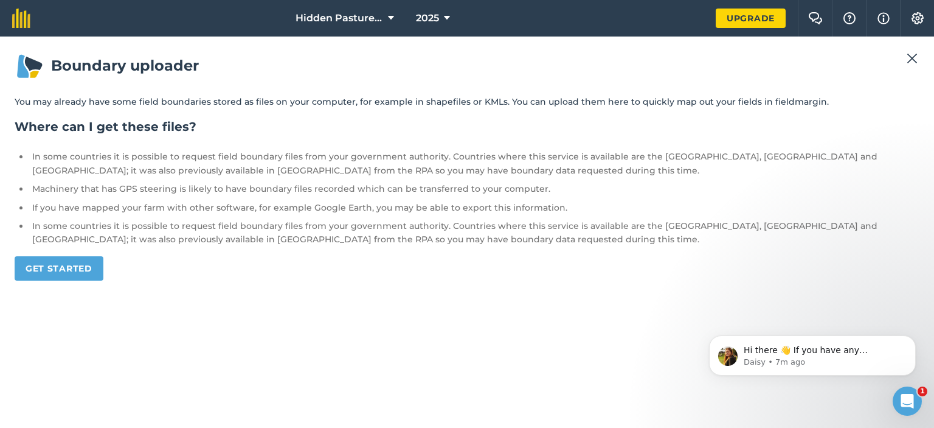  Describe the element at coordinates (21, 18) in the screenshot. I see `img: fieldmargin Logo` at that location.